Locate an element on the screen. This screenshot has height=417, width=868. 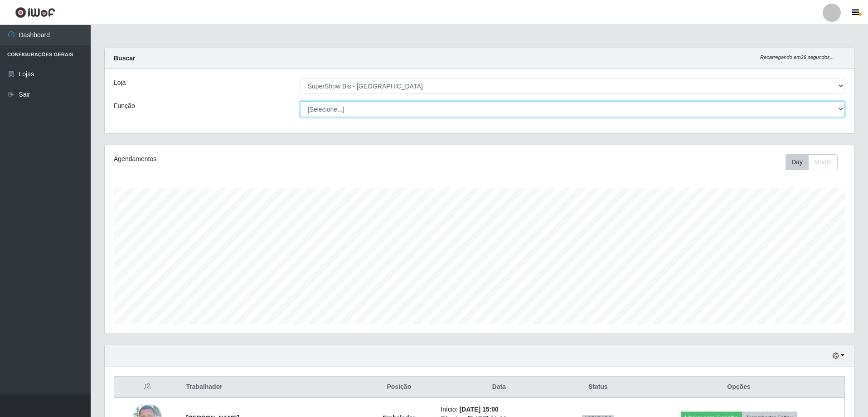
label: Loja is located at coordinates (120, 83).